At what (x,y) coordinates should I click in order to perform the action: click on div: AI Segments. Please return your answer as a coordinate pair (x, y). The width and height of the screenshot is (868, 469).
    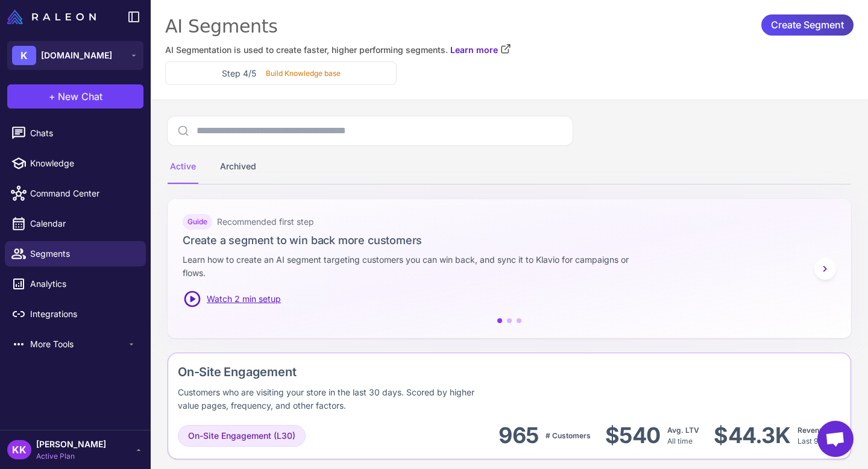
    Looking at the image, I should click on (510, 27).